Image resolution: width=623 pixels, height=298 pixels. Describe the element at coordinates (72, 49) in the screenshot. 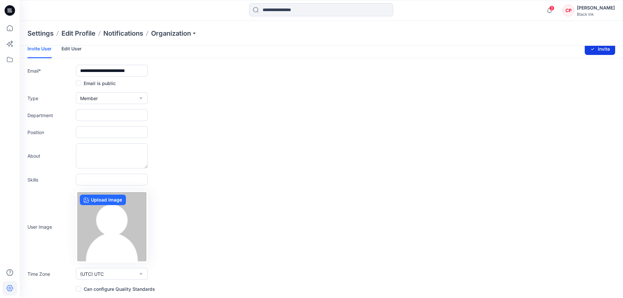

I see `a: Edit User` at that location.